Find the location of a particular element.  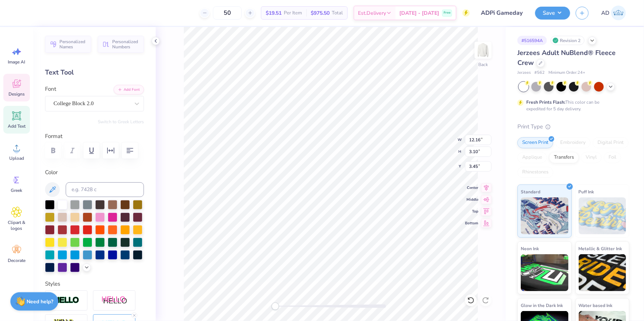

span: # 562 is located at coordinates (540, 73).